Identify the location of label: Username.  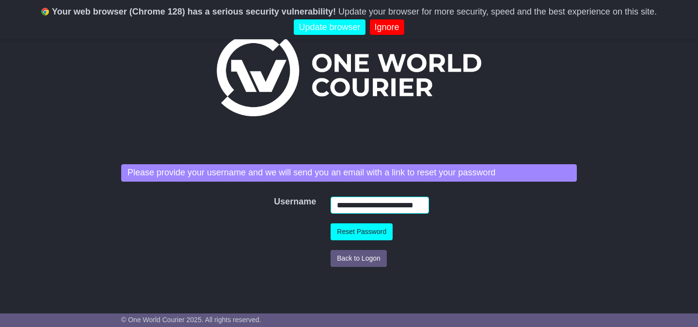
(275, 202).